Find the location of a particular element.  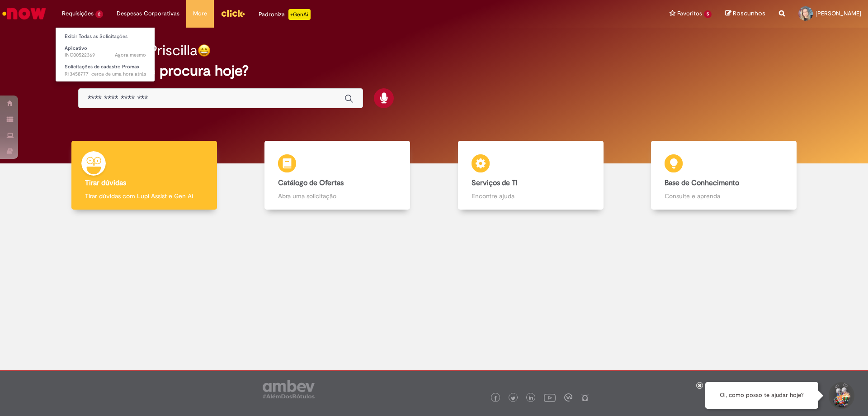

span: Aplicativo is located at coordinates (76, 48).